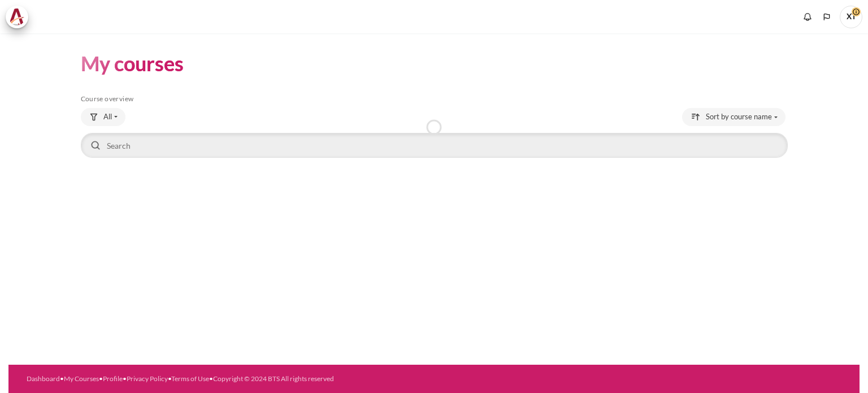 The image size is (868, 393). Describe the element at coordinates (190, 379) in the screenshot. I see `a: Terms of Use` at that location.